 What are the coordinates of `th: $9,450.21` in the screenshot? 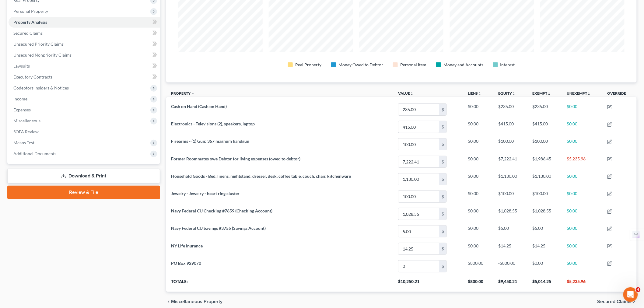 It's located at (510, 283).